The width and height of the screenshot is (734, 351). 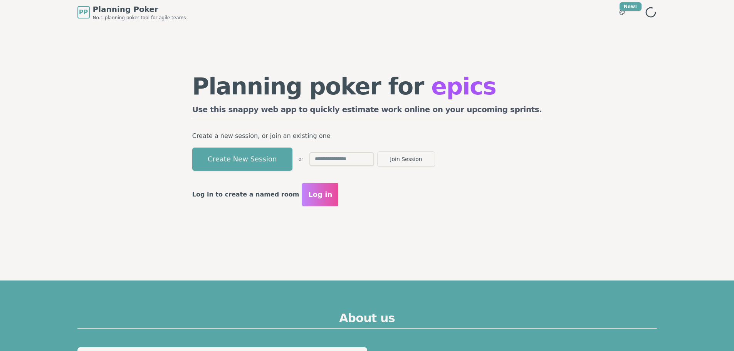 I want to click on h2: Use this snappy web app to quickly estimate work online on your upcoming sprints., so click(x=367, y=111).